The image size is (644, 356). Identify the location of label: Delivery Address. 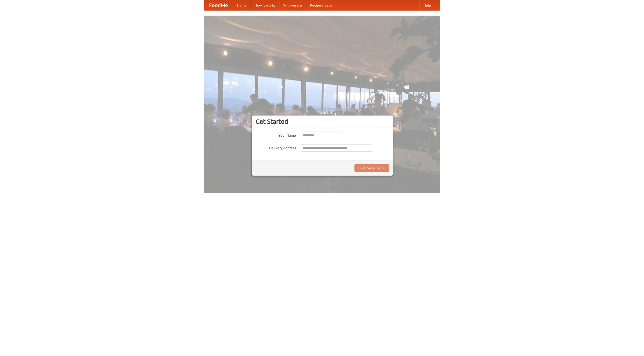
(276, 147).